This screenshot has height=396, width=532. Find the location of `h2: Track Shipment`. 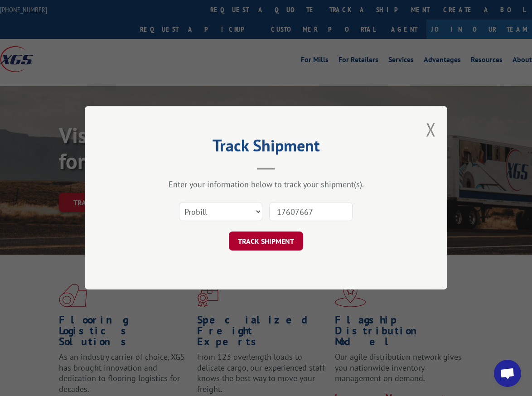

h2: Track Shipment is located at coordinates (266, 148).